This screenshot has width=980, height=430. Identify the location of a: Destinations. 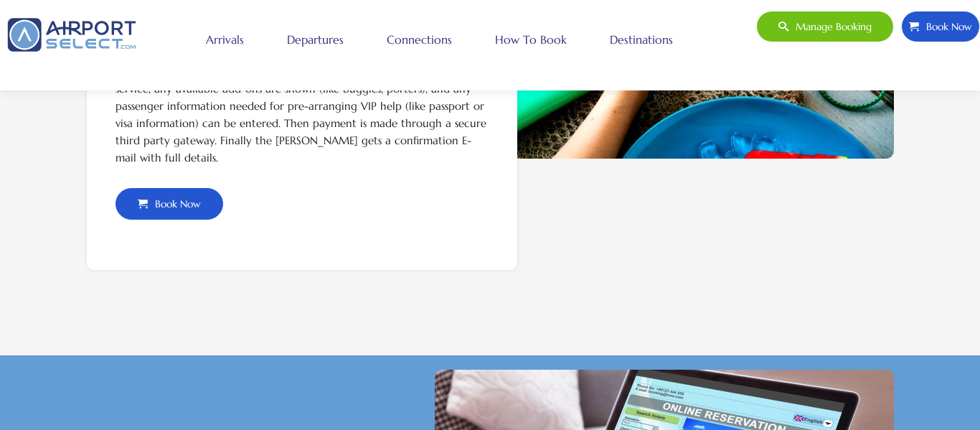
(641, 39).